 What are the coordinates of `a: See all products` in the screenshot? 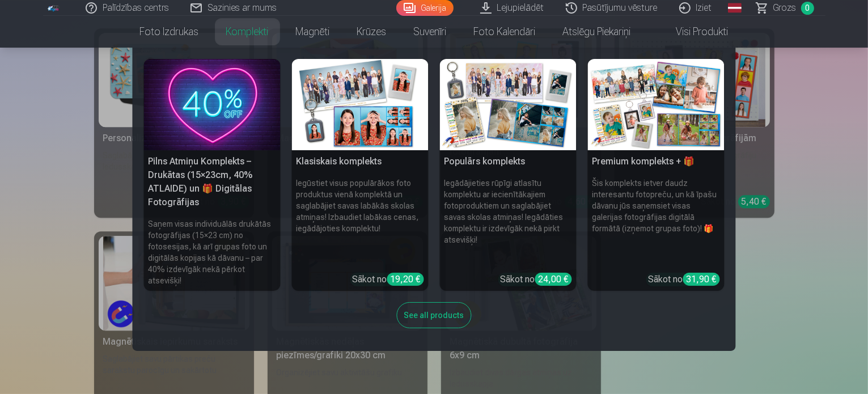 It's located at (434, 314).